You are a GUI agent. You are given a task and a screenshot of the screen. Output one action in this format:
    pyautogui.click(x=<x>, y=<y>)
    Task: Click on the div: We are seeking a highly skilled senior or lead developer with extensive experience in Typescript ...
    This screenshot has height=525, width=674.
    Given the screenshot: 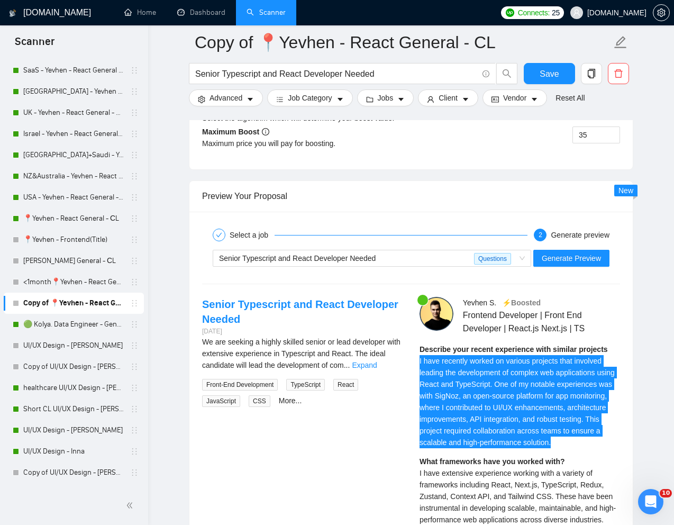 What is the action you would take?
    pyautogui.click(x=302, y=353)
    